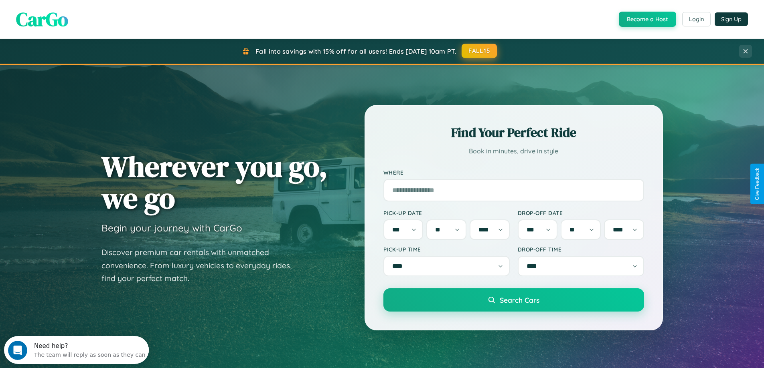 The image size is (764, 368). I want to click on button: FALL15, so click(479, 51).